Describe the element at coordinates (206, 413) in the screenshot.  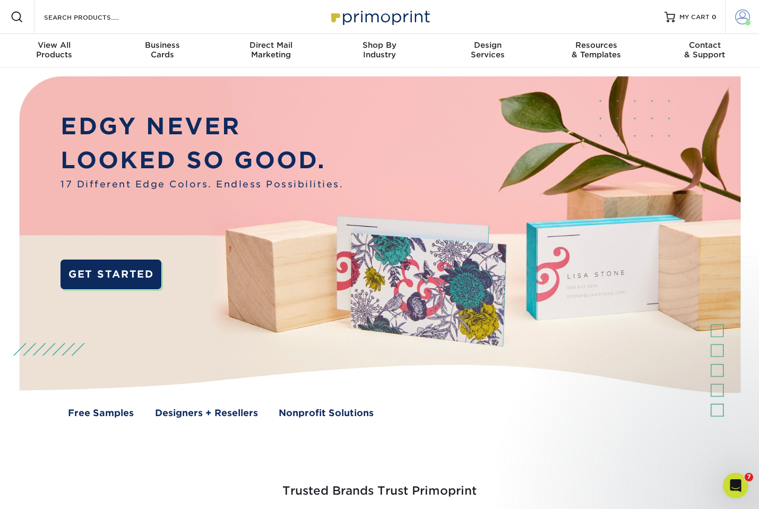
I see `a: Designers + Resellers` at that location.